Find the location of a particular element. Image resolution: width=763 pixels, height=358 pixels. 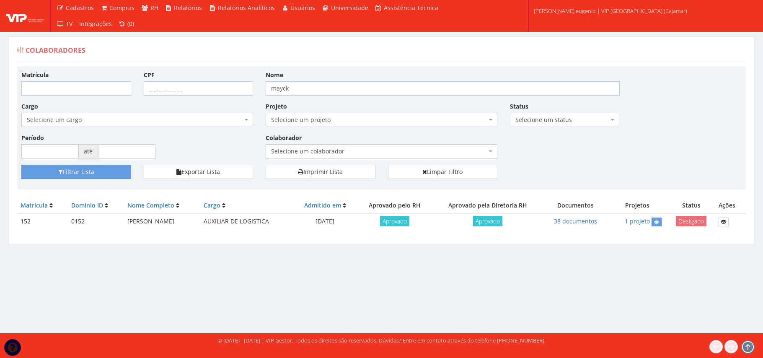

label: CPF is located at coordinates (149, 75).